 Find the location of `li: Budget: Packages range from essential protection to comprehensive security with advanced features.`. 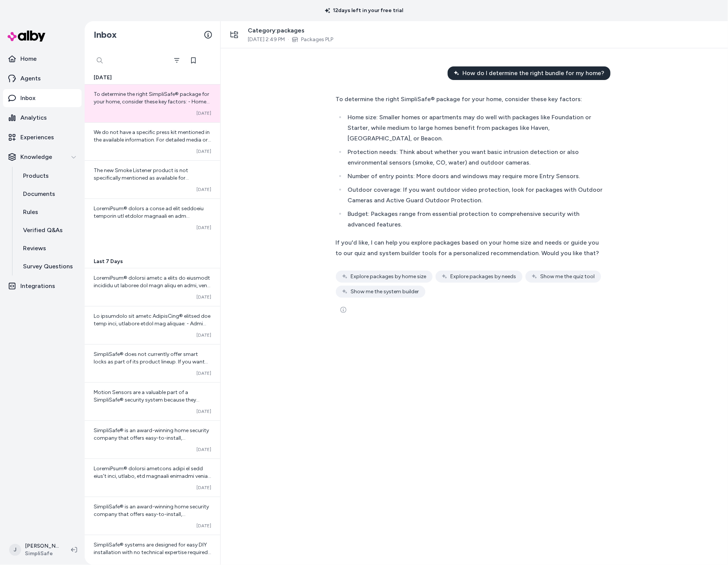

li: Budget: Packages range from essential protection to comprehensive security with advanced features. is located at coordinates (475, 220).